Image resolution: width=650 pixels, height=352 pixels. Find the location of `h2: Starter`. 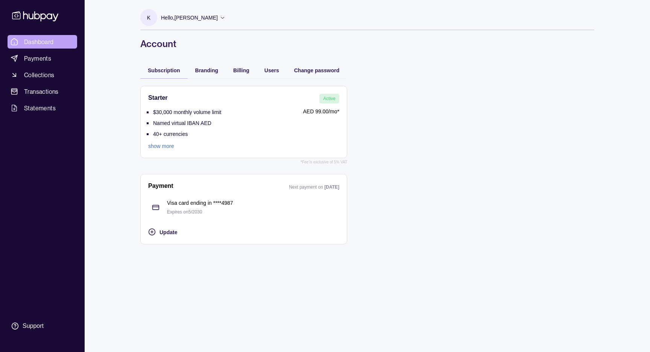

h2: Starter is located at coordinates (158, 99).